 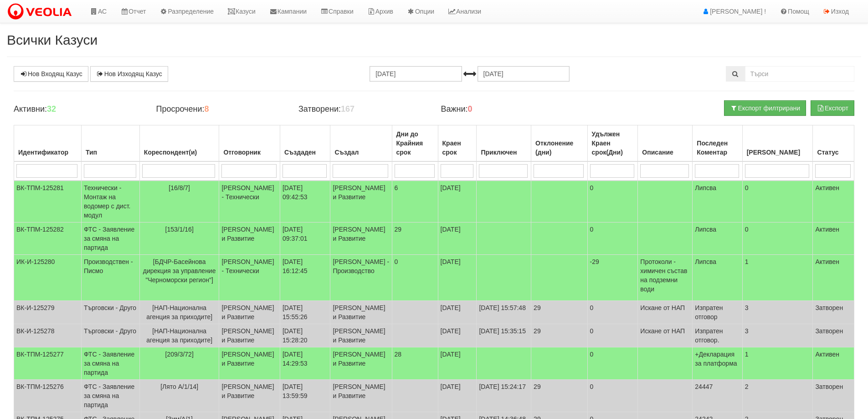 What do you see at coordinates (48, 278) in the screenshot?
I see `td: ИК-И-125280` at bounding box center [48, 278].